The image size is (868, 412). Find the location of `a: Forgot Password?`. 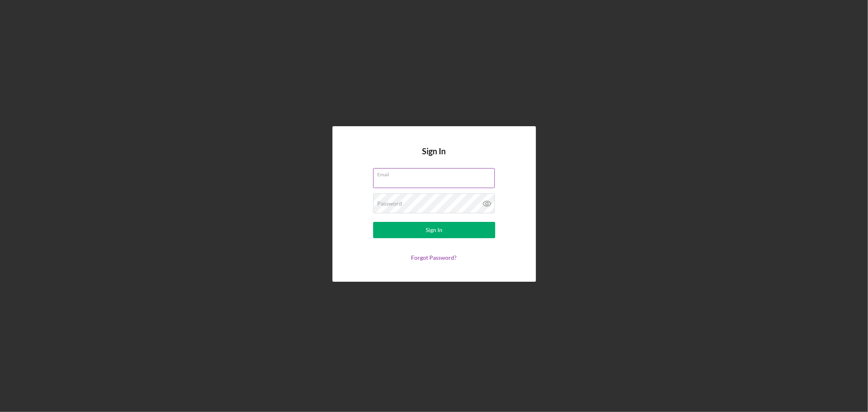

a: Forgot Password? is located at coordinates (434, 257).